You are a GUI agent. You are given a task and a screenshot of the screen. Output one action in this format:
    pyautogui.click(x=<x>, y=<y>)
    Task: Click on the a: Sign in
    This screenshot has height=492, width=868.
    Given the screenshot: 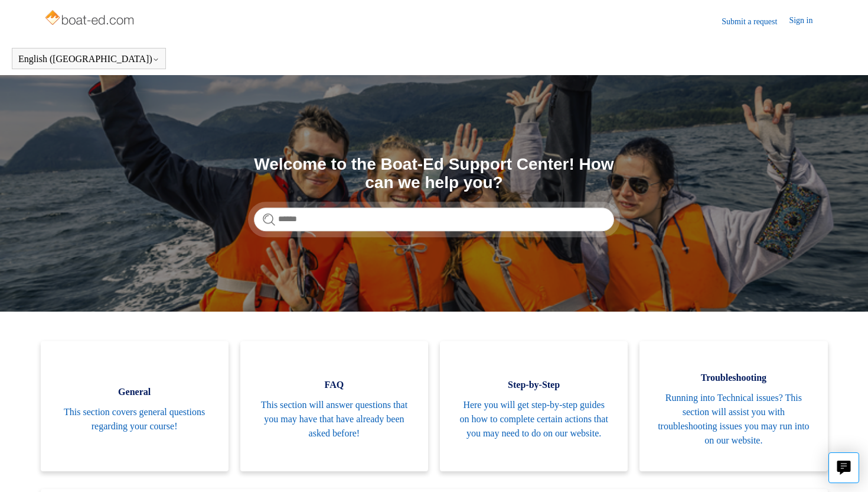 What is the action you would take?
    pyautogui.click(x=807, y=21)
    